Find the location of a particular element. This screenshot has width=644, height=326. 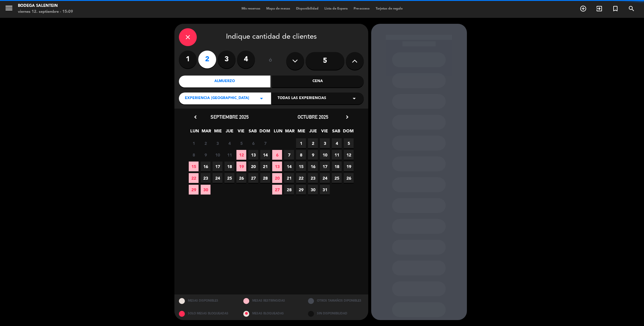

i: menu is located at coordinates (9, 8).